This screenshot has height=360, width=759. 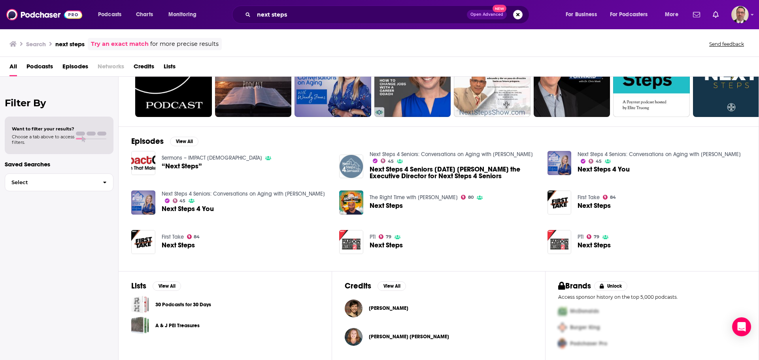 What do you see at coordinates (740, 15) in the screenshot?
I see `img: User Profile` at bounding box center [740, 15].